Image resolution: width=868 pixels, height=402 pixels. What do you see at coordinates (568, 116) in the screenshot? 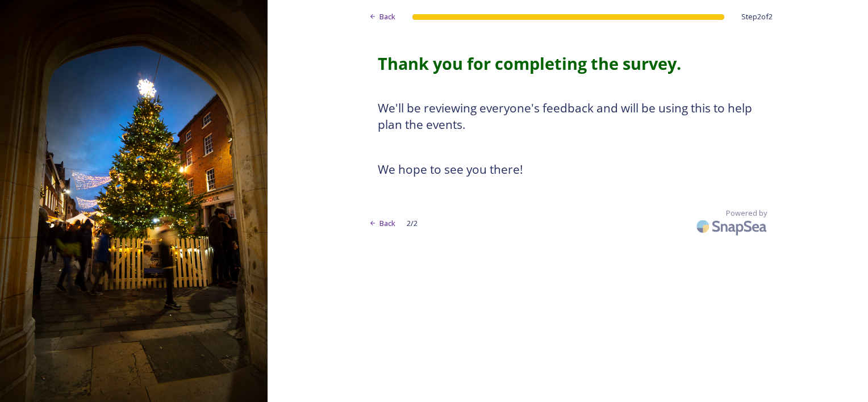
I see `h3: We'll be reviewing everyone's feedback and will be using this to help plan the events.` at bounding box center [568, 116].